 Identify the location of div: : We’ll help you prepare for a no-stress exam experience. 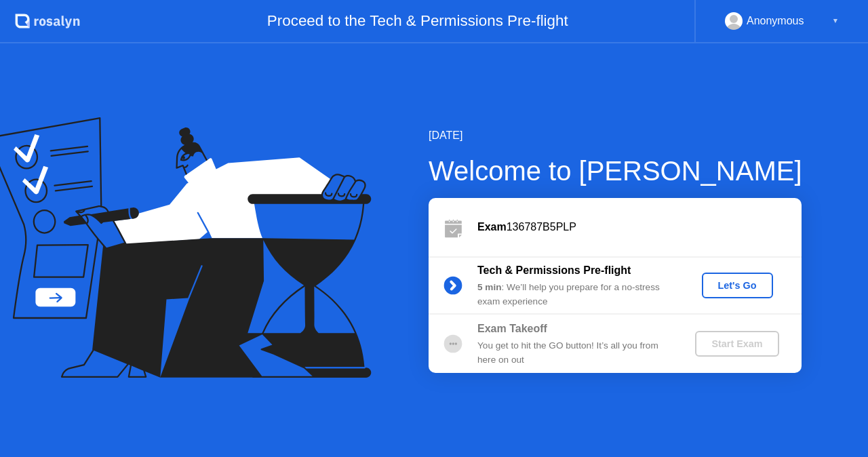
(575, 294).